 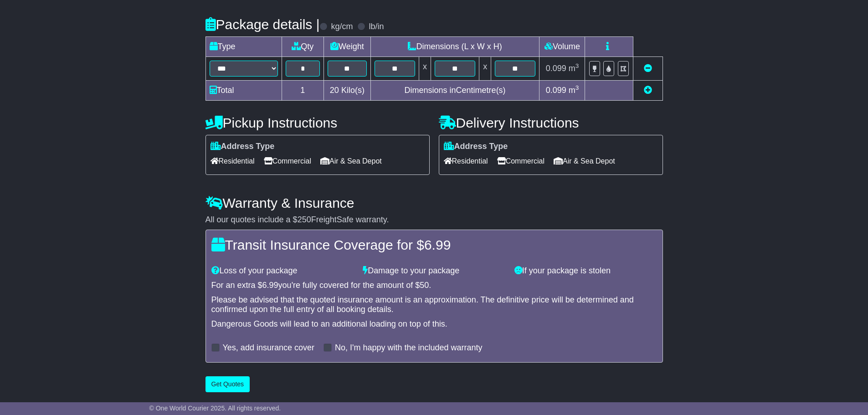 What do you see at coordinates (434, 271) in the screenshot?
I see `div: Damage to your package` at bounding box center [434, 271].